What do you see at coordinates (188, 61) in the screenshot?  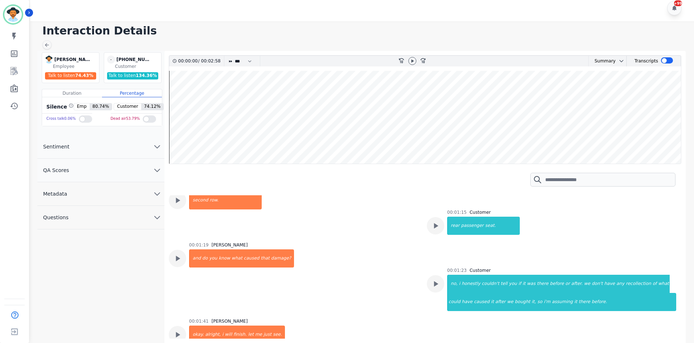 I see `div: 00:00:00` at bounding box center [188, 61].